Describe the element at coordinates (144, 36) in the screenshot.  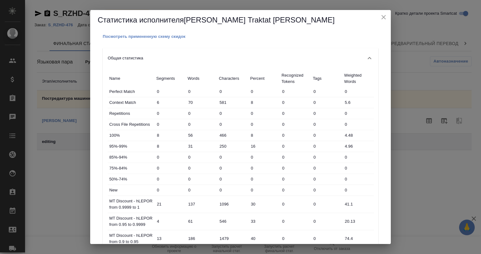
I see `p: Посмотреть примененную схему скидок` at that location.